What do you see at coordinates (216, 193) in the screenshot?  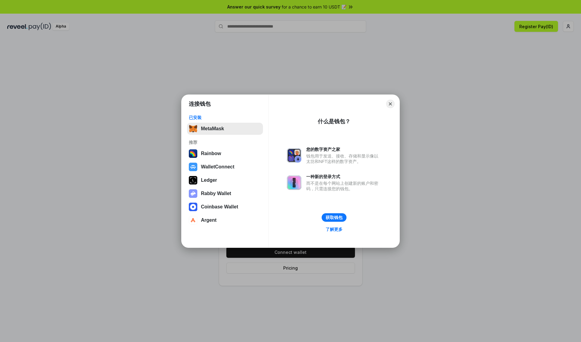 I see `div: Rabby Wallet` at bounding box center [216, 193].